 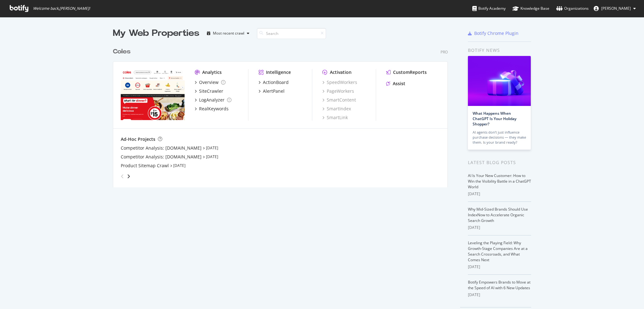 I want to click on div: Assist, so click(x=399, y=84).